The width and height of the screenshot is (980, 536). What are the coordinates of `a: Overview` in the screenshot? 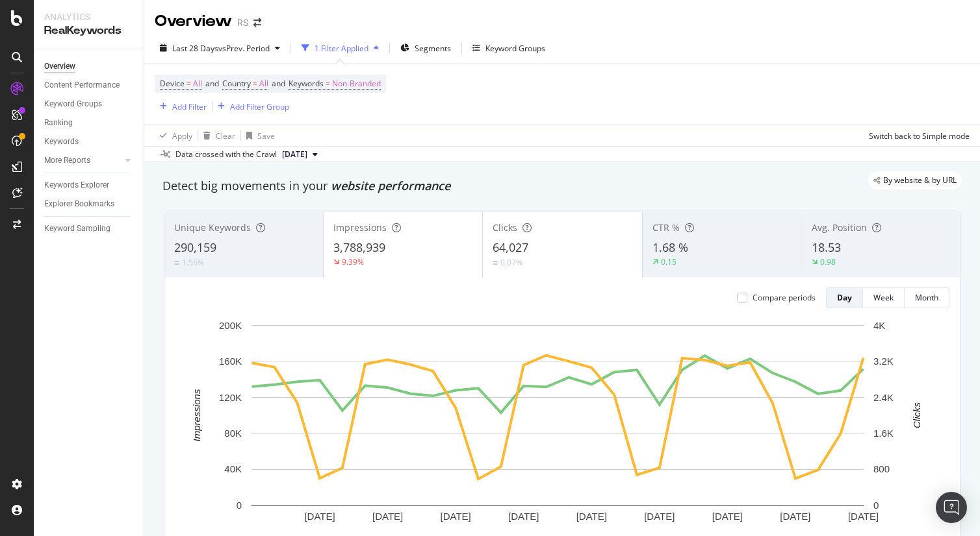 It's located at (89, 66).